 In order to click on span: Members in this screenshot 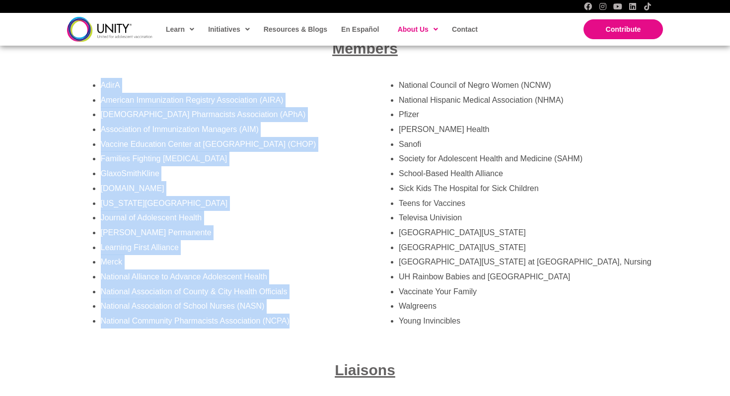, I will do `click(365, 48)`.